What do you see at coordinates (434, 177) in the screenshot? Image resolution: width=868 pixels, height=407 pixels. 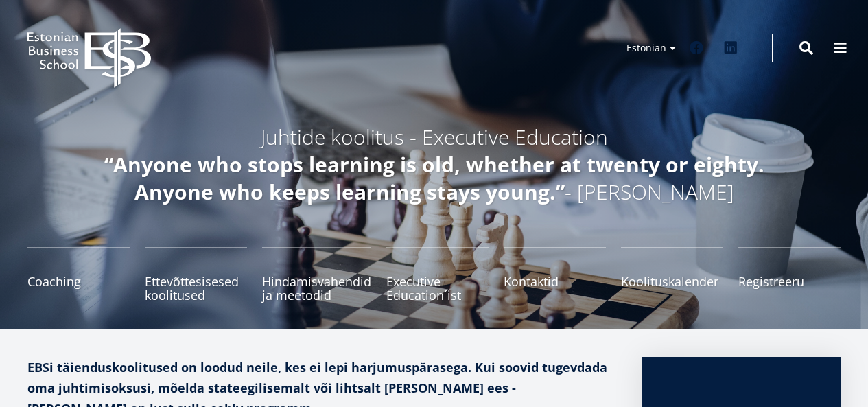 I see `em: “Anyone who stops learning is old, whether at twenty or eighty. Anyone who keeps learning stays y...` at bounding box center [434, 177].